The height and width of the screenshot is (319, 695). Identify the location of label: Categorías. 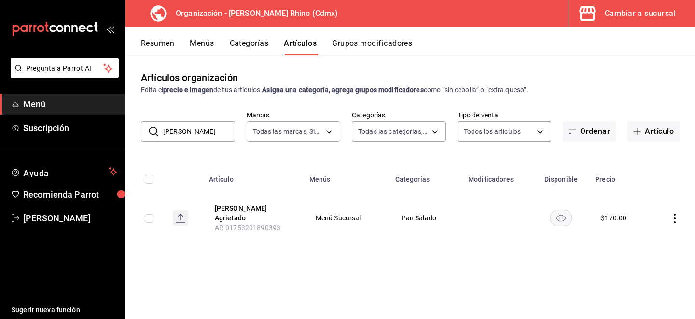
(399, 115).